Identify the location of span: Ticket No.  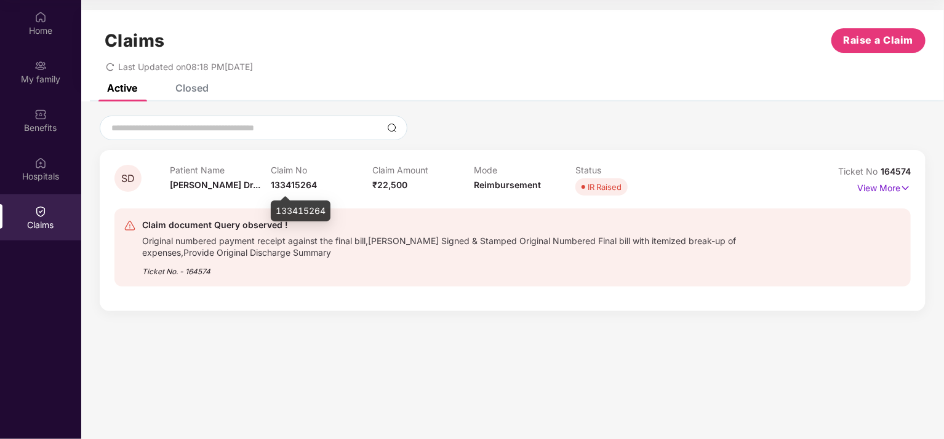
(859, 171).